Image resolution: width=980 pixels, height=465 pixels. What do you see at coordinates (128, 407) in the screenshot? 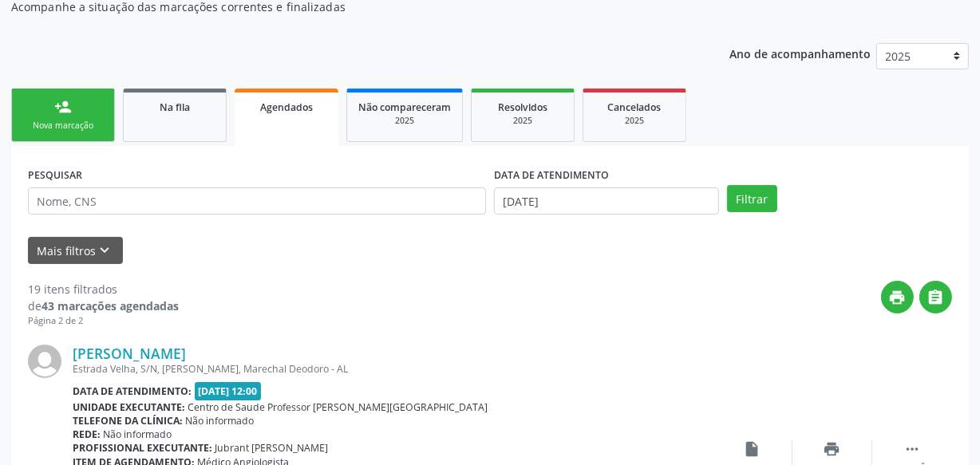
I see `b: Unidade executante:` at bounding box center [128, 407].